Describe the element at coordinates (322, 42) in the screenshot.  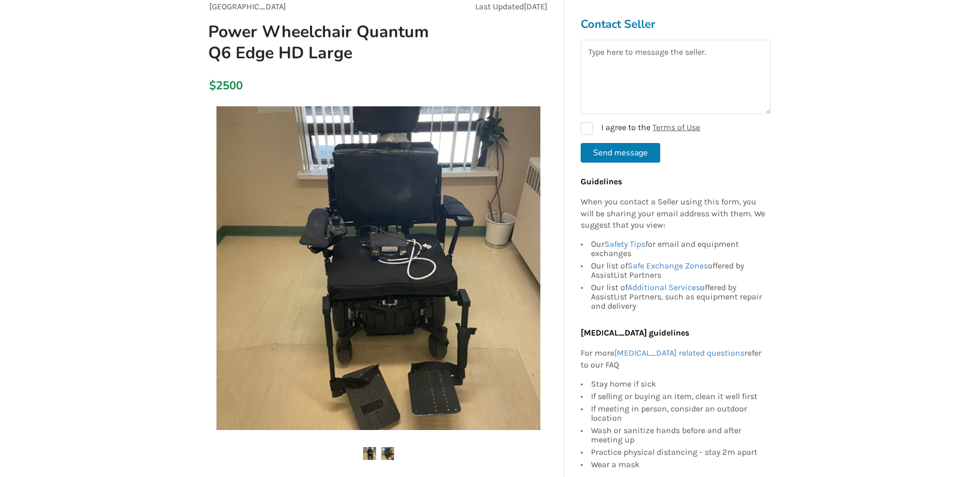
I see `h1: Power Wheelchair Quantum Q6 Edge HD Large` at that location.